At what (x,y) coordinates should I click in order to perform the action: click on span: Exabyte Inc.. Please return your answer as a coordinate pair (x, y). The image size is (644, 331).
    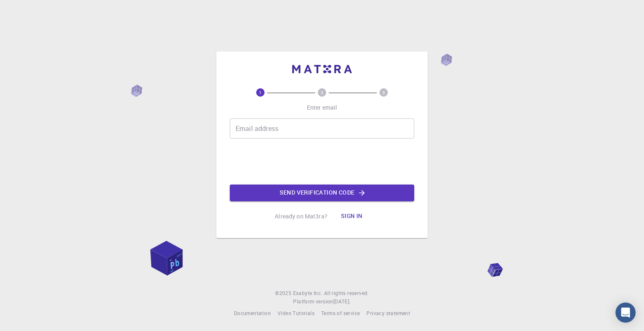
    Looking at the image, I should click on (308, 293).